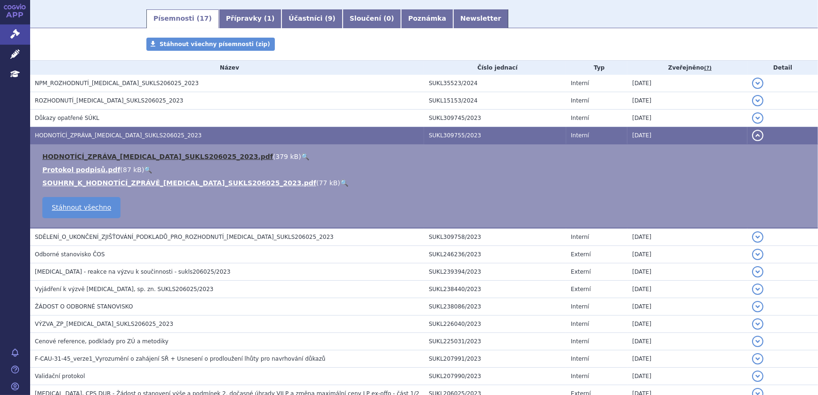 This screenshot has width=818, height=395. I want to click on span: VÝZVA_ZP_ZEJULA_SUKLS206025_2023, so click(104, 324).